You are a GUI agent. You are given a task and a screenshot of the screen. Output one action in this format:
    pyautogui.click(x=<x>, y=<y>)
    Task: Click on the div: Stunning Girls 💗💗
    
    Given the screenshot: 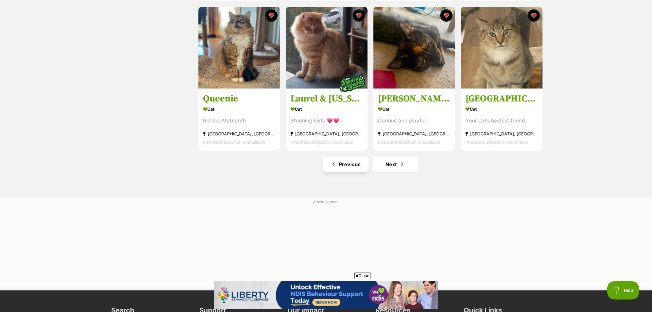 What is the action you would take?
    pyautogui.click(x=326, y=120)
    